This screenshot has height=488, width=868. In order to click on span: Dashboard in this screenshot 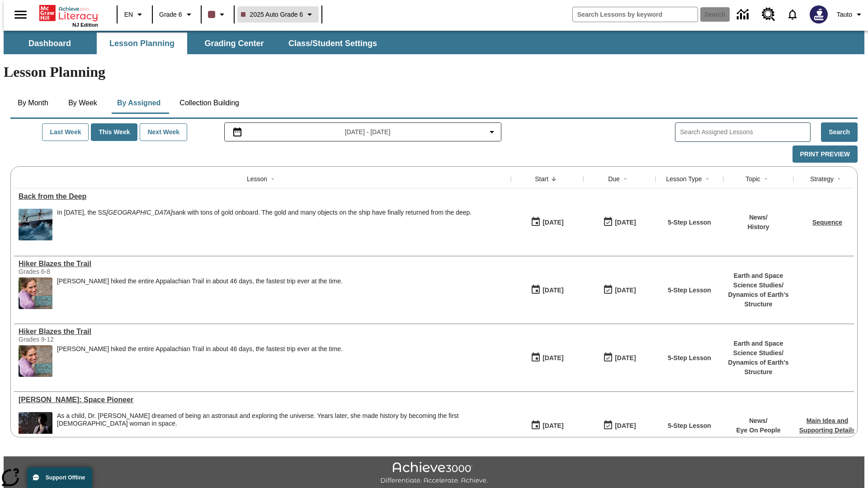, I will do `click(50, 44)`.